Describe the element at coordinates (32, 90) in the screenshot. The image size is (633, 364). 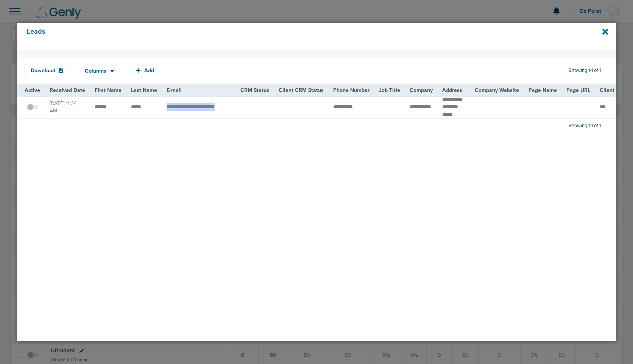
I see `span: Active` at that location.